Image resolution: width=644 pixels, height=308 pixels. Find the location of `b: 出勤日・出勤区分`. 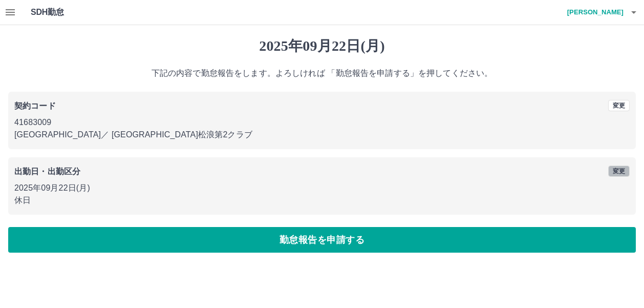

b: 出勤日・出勤区分 is located at coordinates (47, 171).